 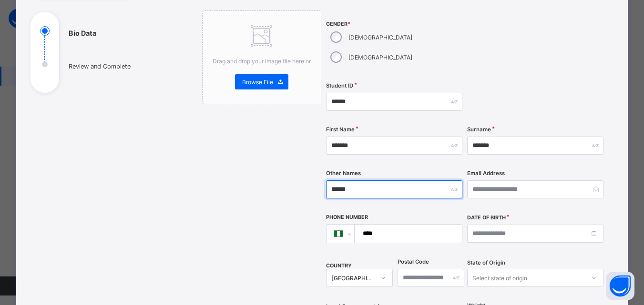 I want to click on label: Other Names, so click(x=344, y=173).